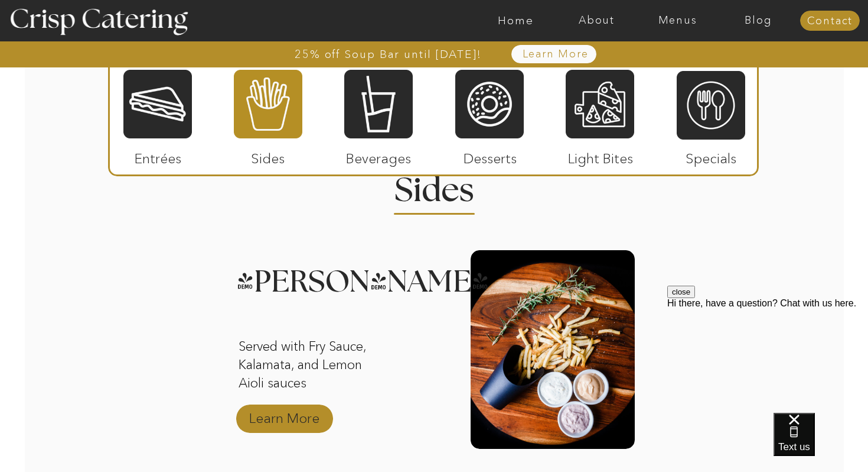 The width and height of the screenshot is (868, 472). I want to click on p: Served with Fry Sauce, Kalamata, and Lemon Aioli sauces, so click(314, 366).